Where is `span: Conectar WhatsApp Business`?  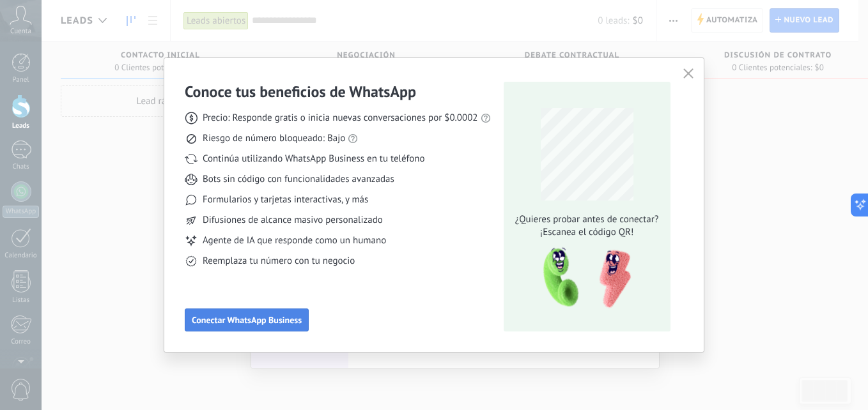 span: Conectar WhatsApp Business is located at coordinates (247, 320).